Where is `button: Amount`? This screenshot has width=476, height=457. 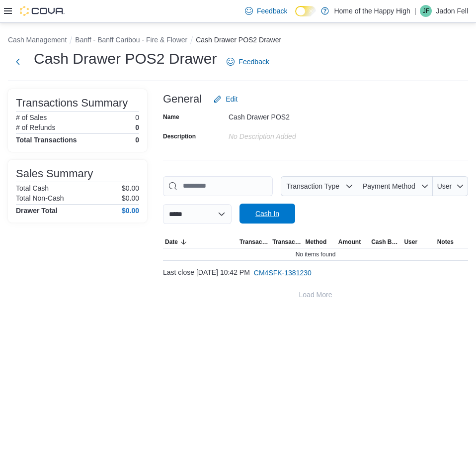
button: Amount is located at coordinates (353, 242).